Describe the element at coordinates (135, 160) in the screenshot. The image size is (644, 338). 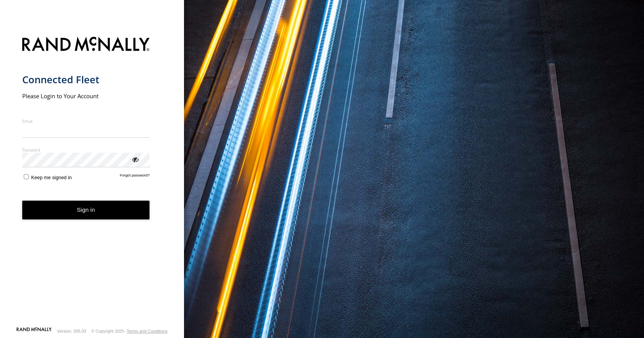
I see `div: ViewPassword` at that location.